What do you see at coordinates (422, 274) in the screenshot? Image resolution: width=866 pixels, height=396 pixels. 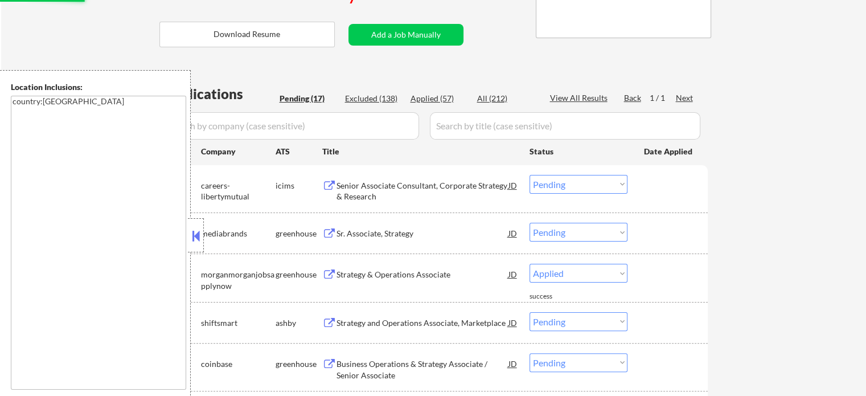 I see `div: Strategy & Operations Associate` at bounding box center [422, 274].